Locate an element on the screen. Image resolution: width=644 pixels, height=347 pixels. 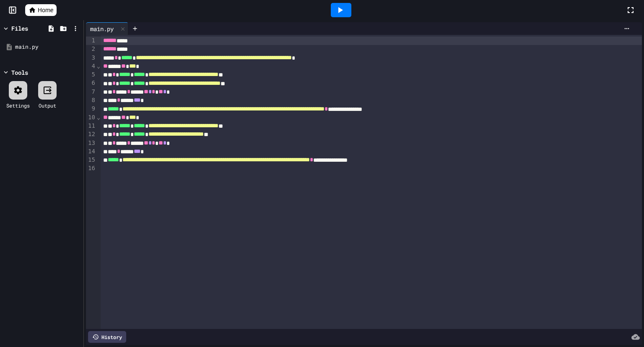
div: Files is located at coordinates (20, 28).